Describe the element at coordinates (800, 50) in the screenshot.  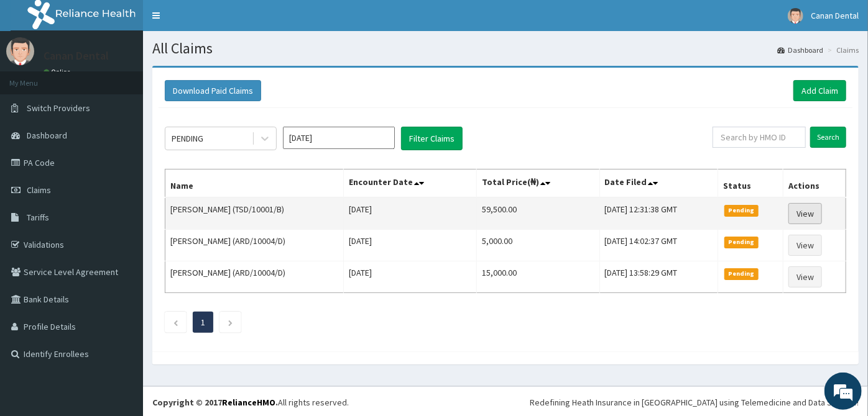
I see `a: Dashboard` at that location.